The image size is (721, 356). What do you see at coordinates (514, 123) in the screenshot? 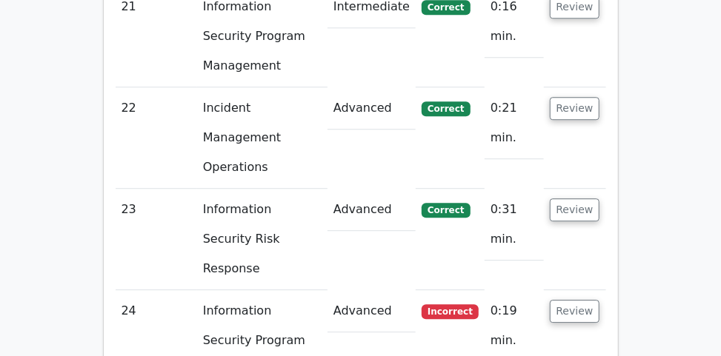
I see `td: 0:21 min.` at bounding box center [514, 123].